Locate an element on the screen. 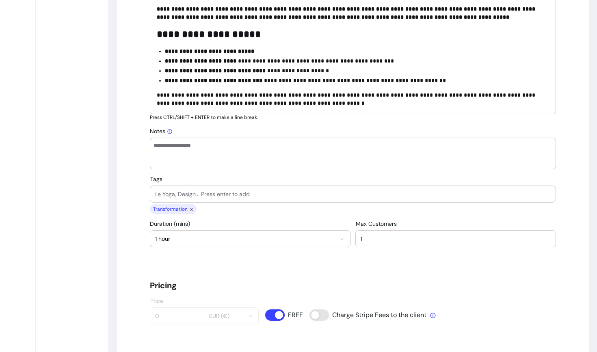 The image size is (597, 352). span: Price is located at coordinates (157, 301).